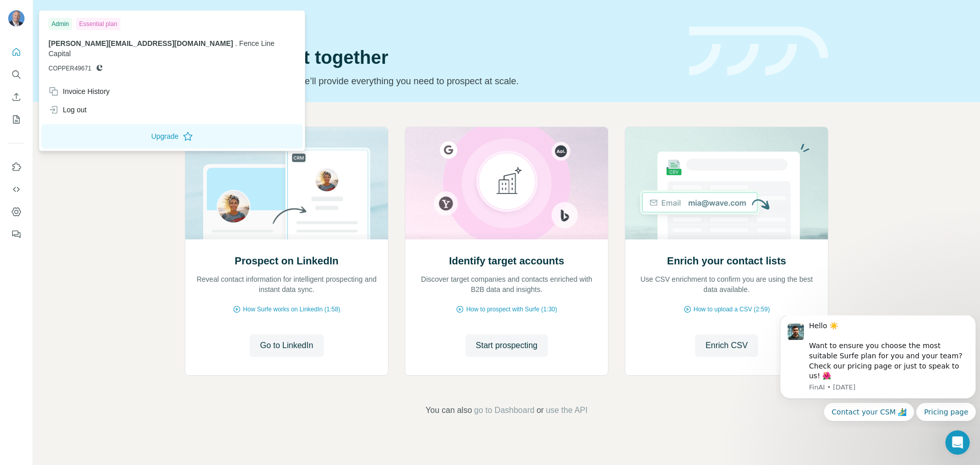 The image size is (980, 465). Describe the element at coordinates (286, 284) in the screenshot. I see `p: Reveal contact information for intelligent prospecting and instant data sync.` at that location.